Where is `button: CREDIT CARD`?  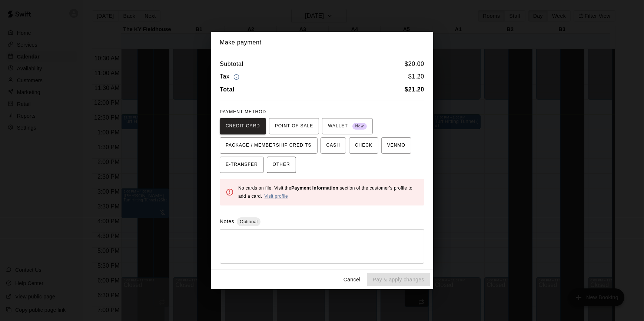 button: CREDIT CARD is located at coordinates (243, 126).